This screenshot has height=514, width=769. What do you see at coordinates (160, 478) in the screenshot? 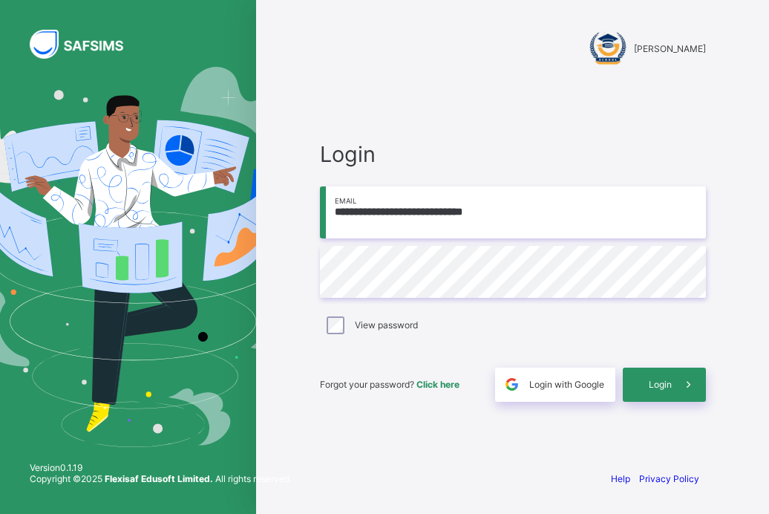
I see `span: Copyright © 2025 All rights reserved.` at bounding box center [160, 478].